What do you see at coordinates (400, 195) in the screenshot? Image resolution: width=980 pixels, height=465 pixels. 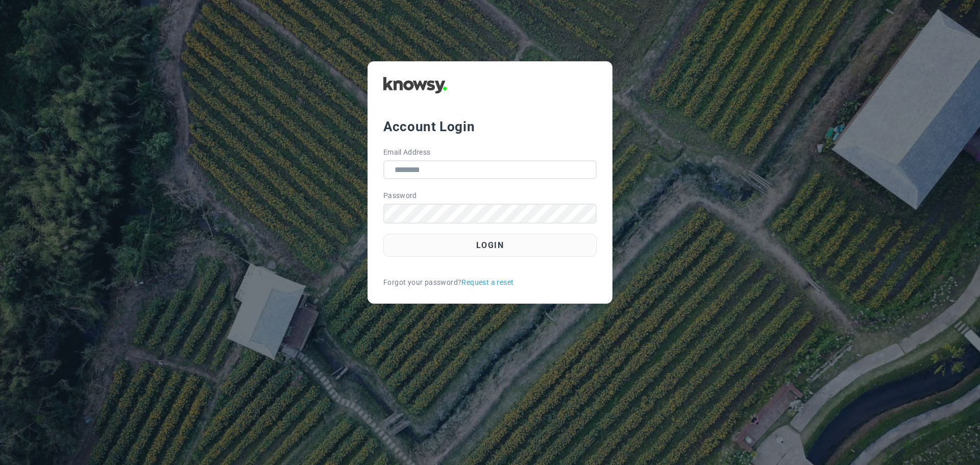 I see `label: Password` at bounding box center [400, 195].